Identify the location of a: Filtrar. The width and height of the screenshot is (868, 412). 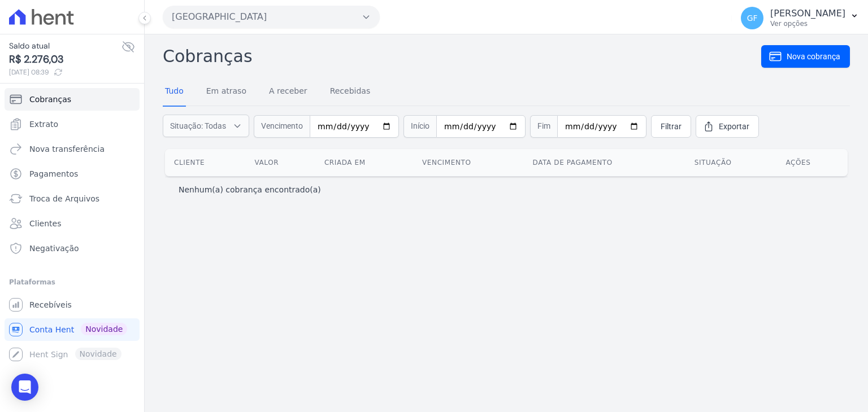
(670, 127).